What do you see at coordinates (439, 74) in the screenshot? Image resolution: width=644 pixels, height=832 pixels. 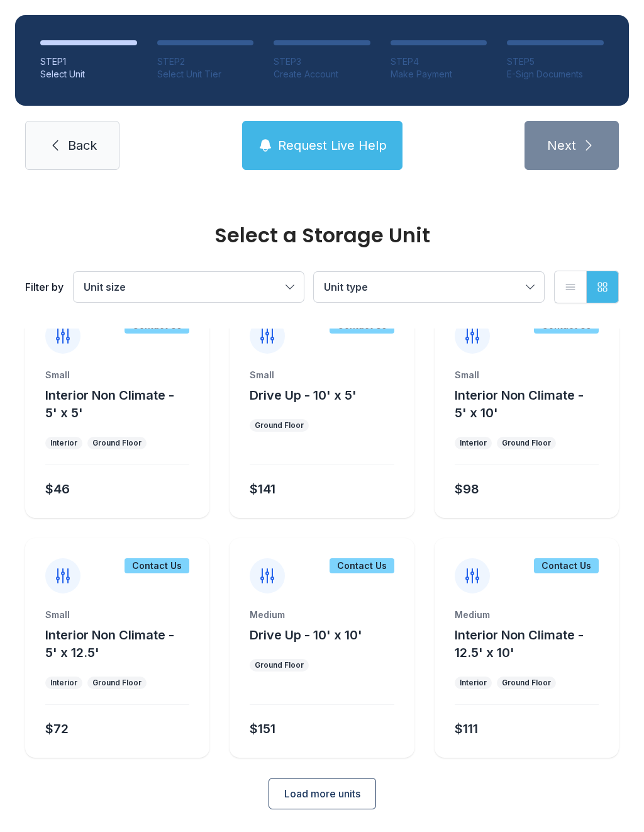 I see `div: Make Payment` at bounding box center [439, 74].